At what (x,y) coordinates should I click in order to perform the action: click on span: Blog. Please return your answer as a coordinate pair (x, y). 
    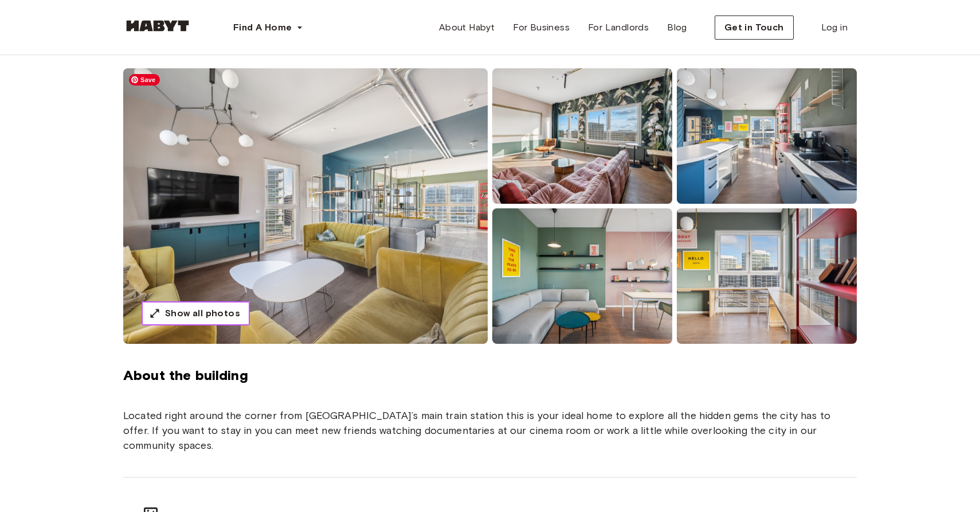
    Looking at the image, I should click on (677, 27).